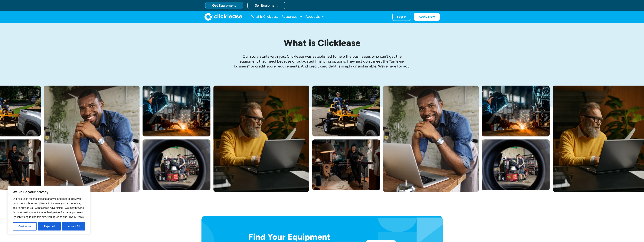  What do you see at coordinates (223, 17) in the screenshot?
I see `img: Clicklease logo` at bounding box center [223, 17].